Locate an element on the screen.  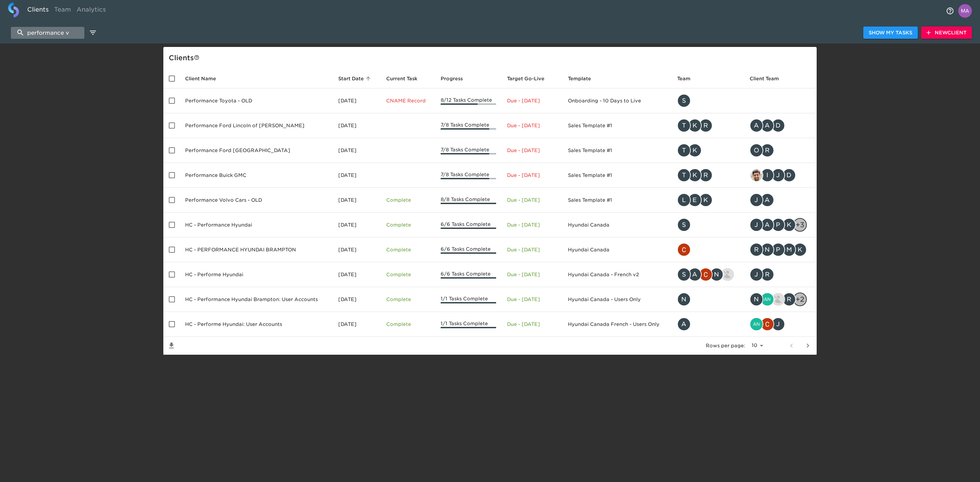
div: Client s is located at coordinates (491, 58).